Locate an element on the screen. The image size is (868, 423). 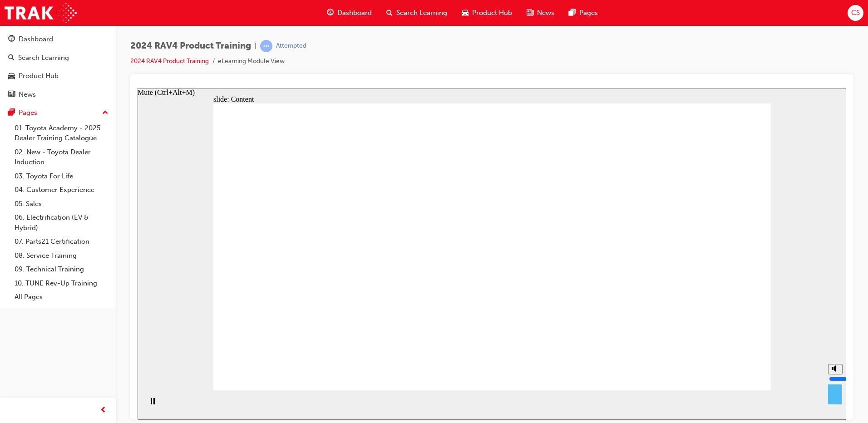
span: Pages is located at coordinates (588, 13).